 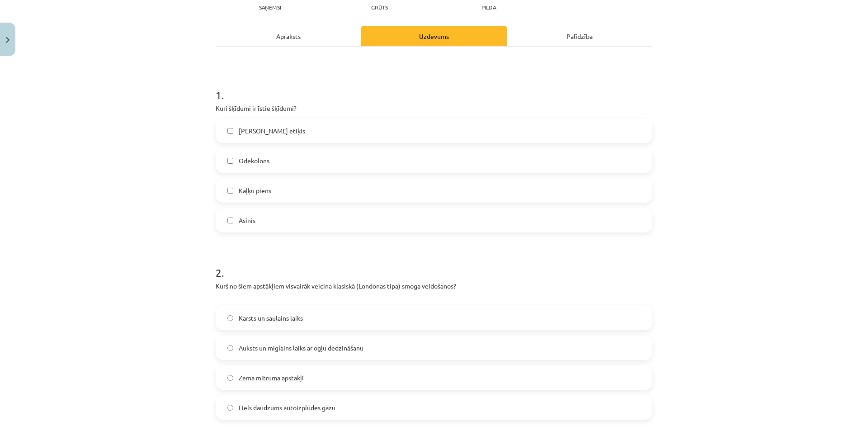 What do you see at coordinates (379, 8) in the screenshot?
I see `p: Grūts` at bounding box center [379, 8].